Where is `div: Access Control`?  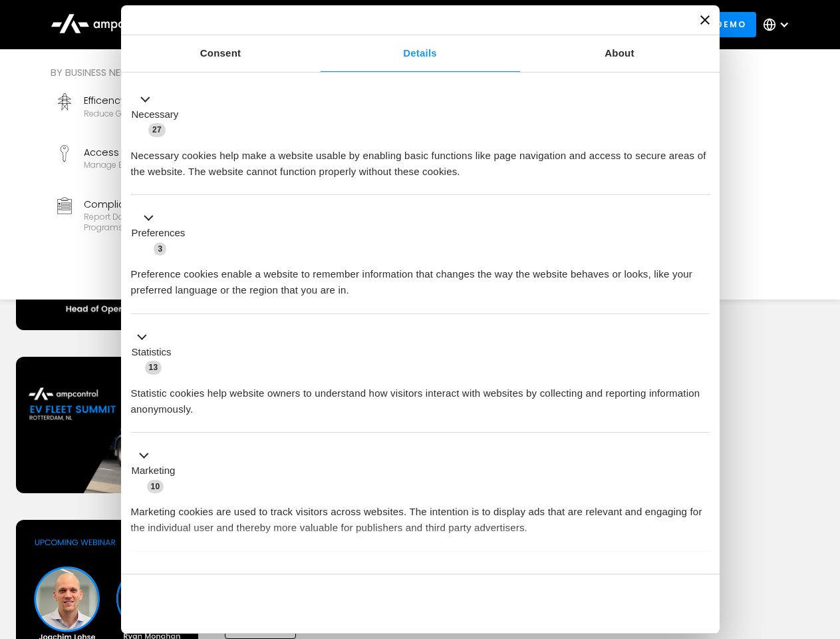 div: Access Control is located at coordinates (163, 153).